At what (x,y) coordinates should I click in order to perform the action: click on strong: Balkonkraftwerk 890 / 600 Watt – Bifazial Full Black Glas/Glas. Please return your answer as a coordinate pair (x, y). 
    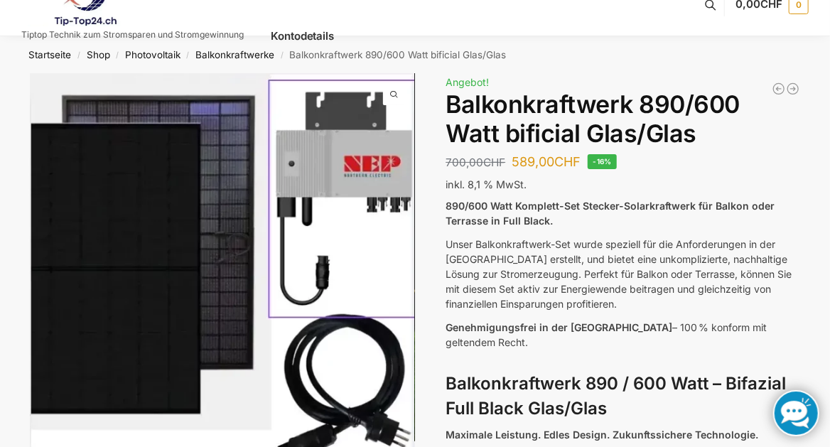
    Looking at the image, I should click on (616, 396).